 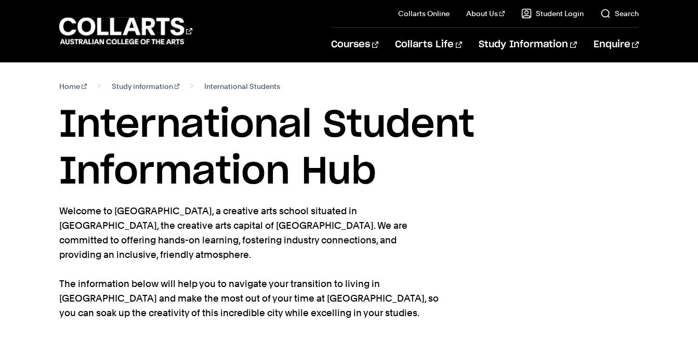 What do you see at coordinates (73, 86) in the screenshot?
I see `a: Home` at bounding box center [73, 86].